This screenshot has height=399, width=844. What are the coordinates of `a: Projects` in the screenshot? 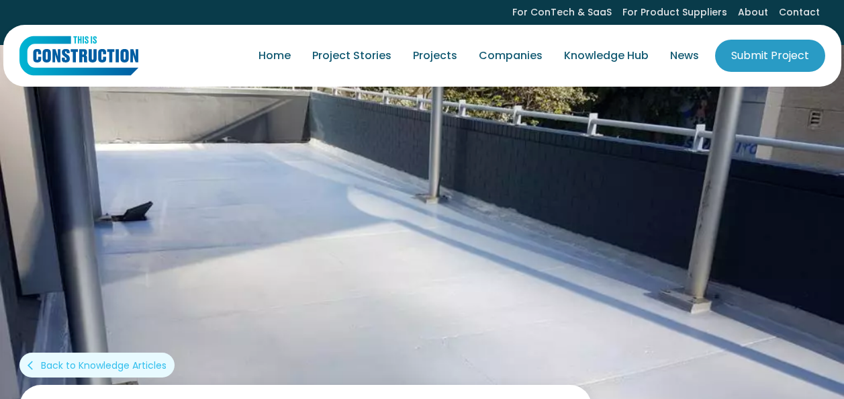 It's located at (435, 56).